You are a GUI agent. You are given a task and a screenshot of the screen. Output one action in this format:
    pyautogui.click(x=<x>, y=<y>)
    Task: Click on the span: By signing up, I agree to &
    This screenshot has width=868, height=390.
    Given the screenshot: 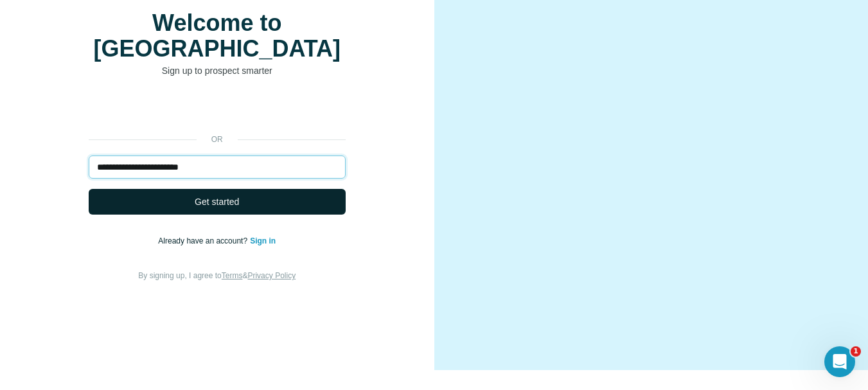 What is the action you would take?
    pyautogui.click(x=216, y=276)
    